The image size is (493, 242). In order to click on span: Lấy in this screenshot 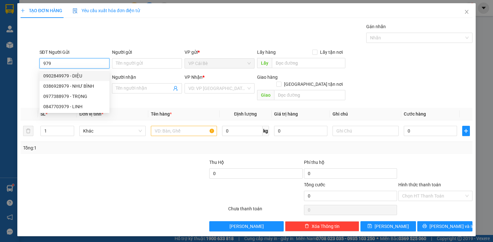, I will do `click(264, 63)`.